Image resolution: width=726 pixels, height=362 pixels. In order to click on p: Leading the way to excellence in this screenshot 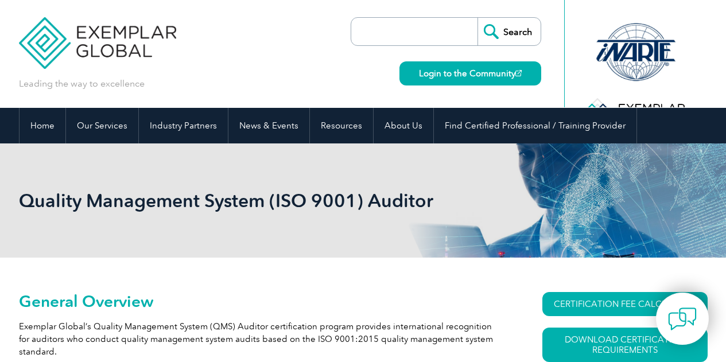, I will do `click(82, 84)`.